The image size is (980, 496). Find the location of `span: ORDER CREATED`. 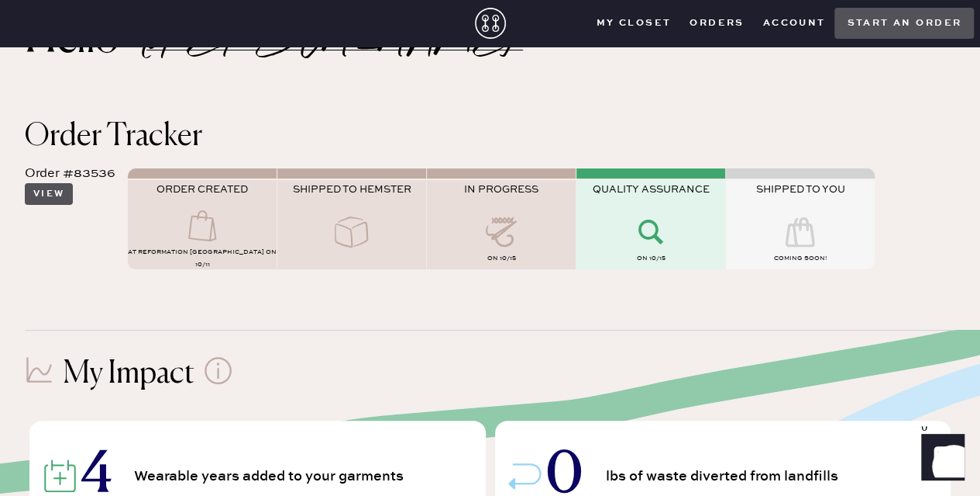

span: ORDER CREATED is located at coordinates (202, 189).